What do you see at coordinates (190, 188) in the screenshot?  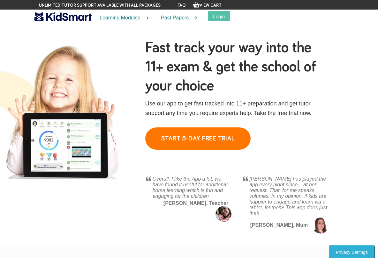 I see `i: Overall, I like the App a lot, we have found it useful for additional home learning which is fun ...` at bounding box center [190, 188].